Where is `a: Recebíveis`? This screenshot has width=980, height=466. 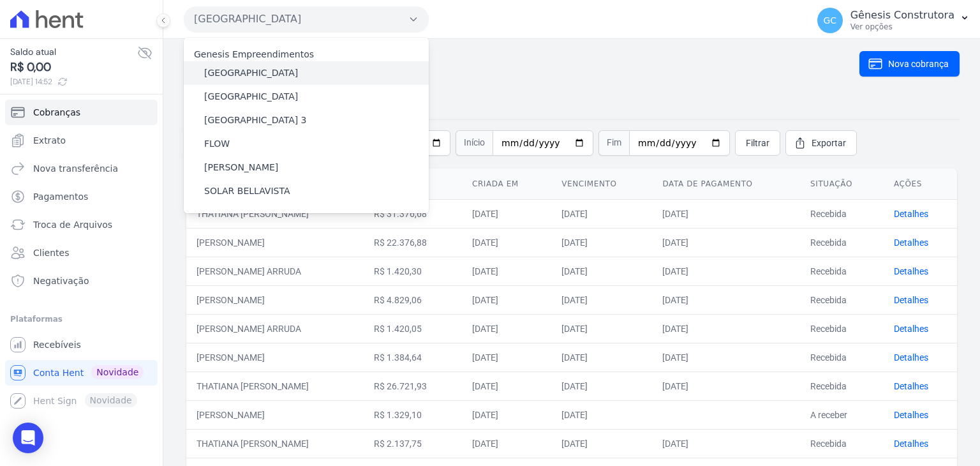
a: Recebíveis is located at coordinates (81, 345).